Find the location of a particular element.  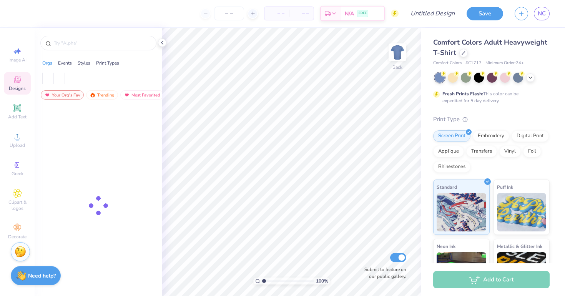

img: Back is located at coordinates (397, 52).